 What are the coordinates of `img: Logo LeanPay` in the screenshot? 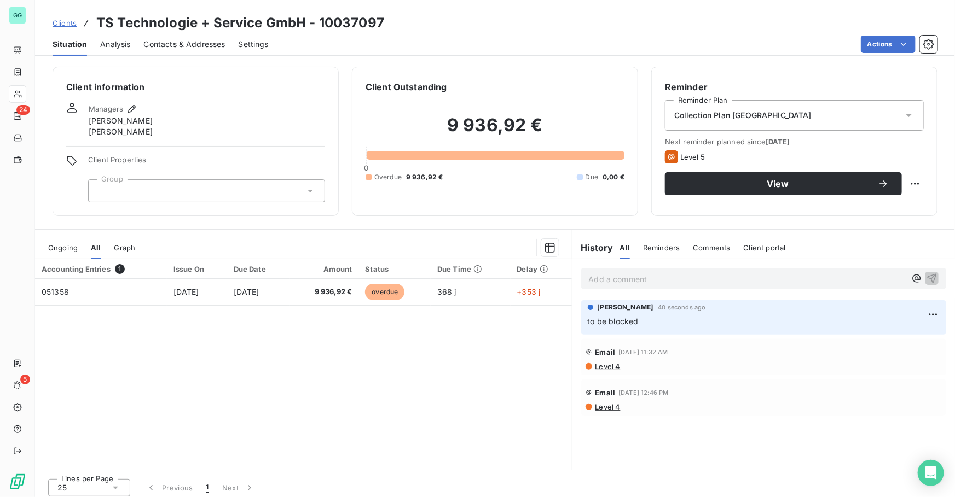 It's located at (18, 482).